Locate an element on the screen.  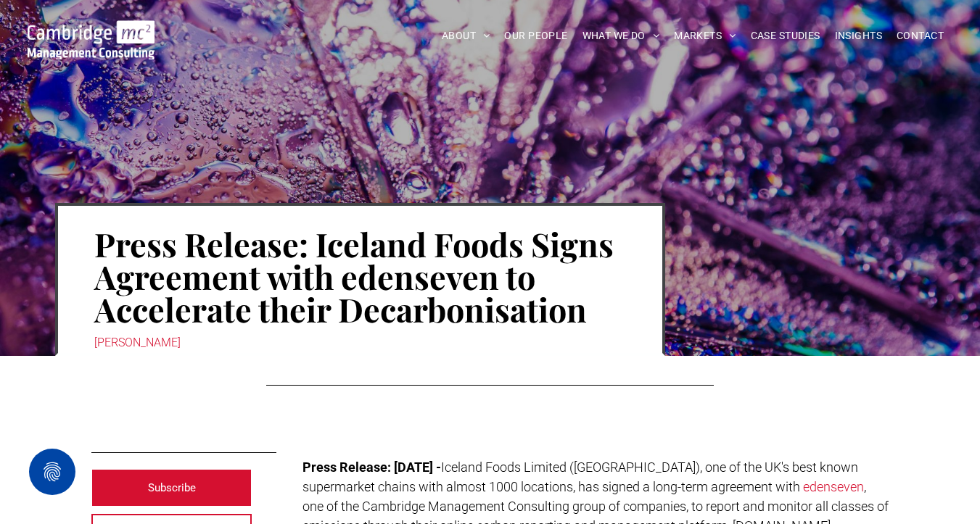
a: WHAT WE DO is located at coordinates (621, 36).